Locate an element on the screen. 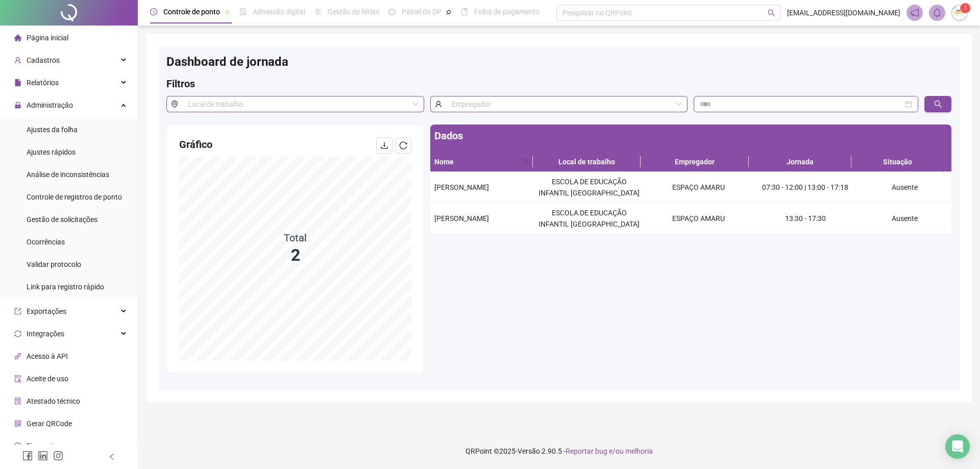 Image resolution: width=980 pixels, height=469 pixels. span: user-add is located at coordinates (18, 60).